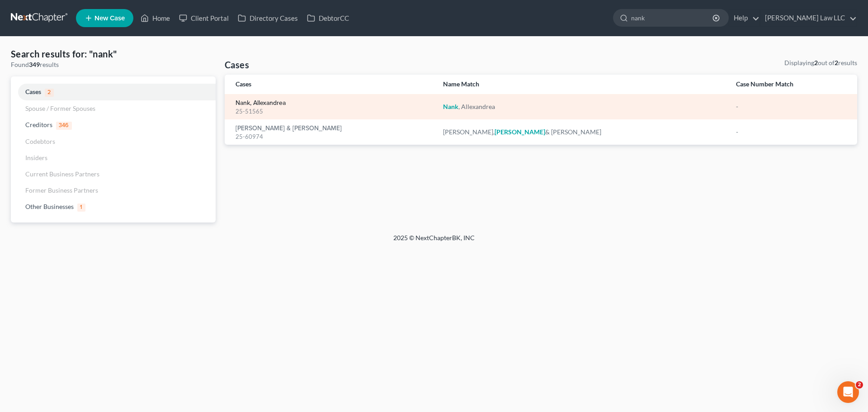 The image size is (868, 412). What do you see at coordinates (34, 64) in the screenshot?
I see `strong: 349` at bounding box center [34, 64].